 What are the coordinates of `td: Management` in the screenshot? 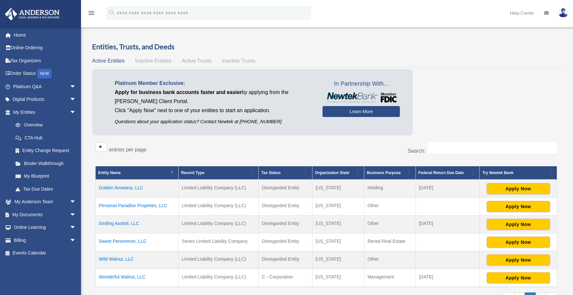 It's located at (390, 278).